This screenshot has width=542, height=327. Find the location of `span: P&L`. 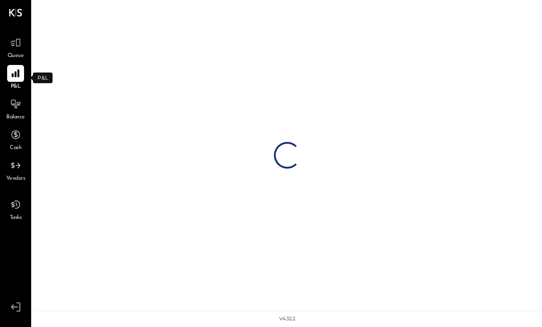

span: P&L is located at coordinates (16, 87).